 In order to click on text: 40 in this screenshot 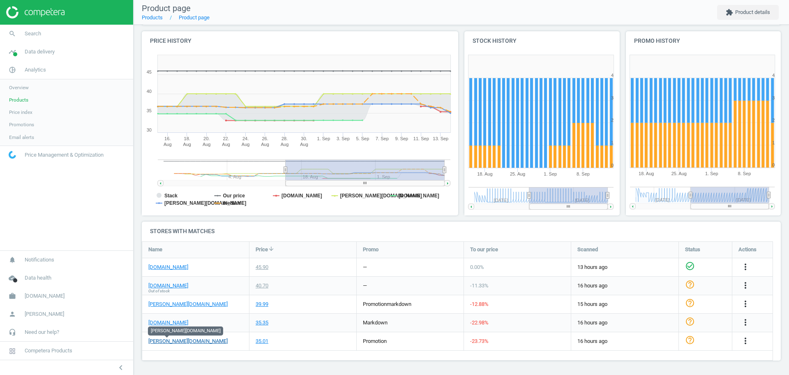, I will do `click(149, 91)`.